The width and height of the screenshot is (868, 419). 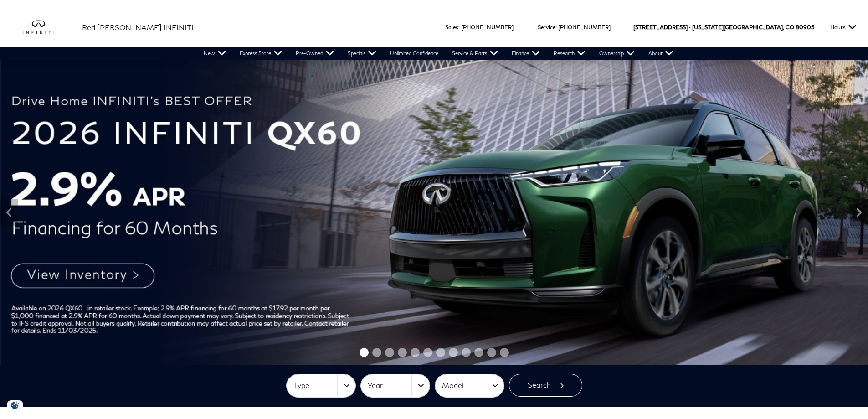 What do you see at coordinates (315, 53) in the screenshot?
I see `a: Pre-Owned` at bounding box center [315, 53].